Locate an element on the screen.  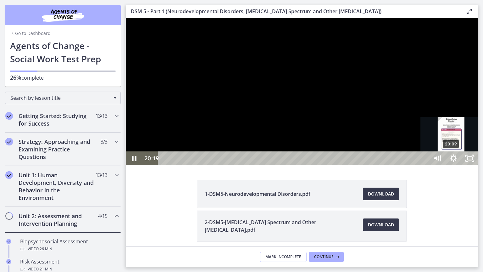
h1: Agents of Change - Social Work Test Prep is located at coordinates (63, 52).